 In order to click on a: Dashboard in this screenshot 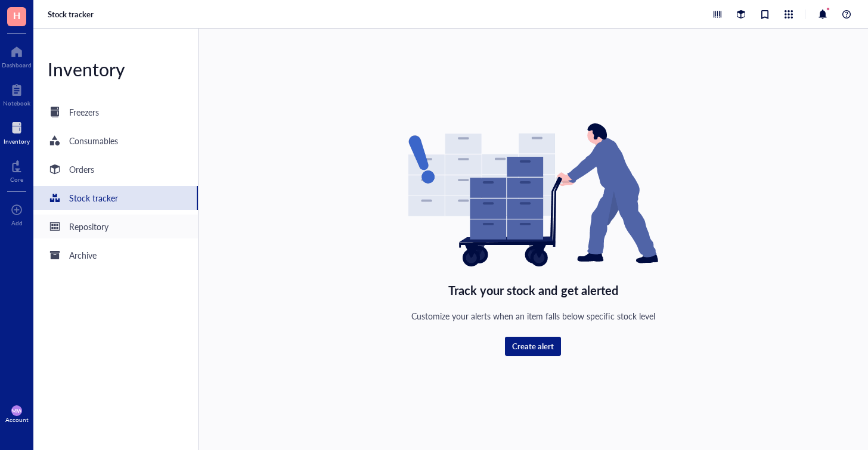, I will do `click(17, 55)`.